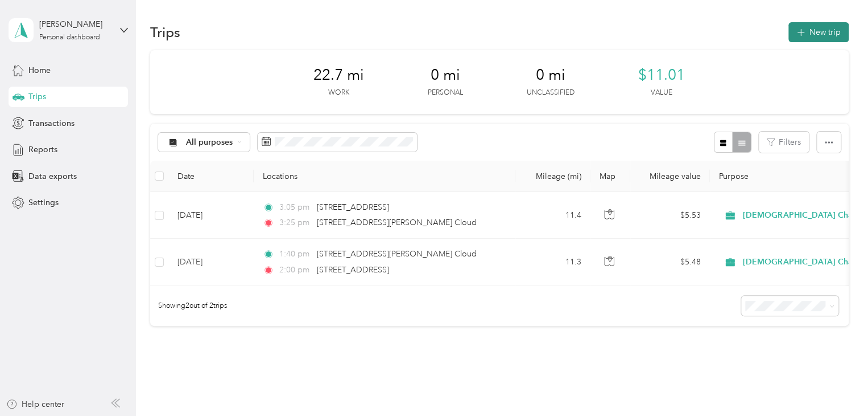 This screenshot has height=416, width=868. Describe the element at coordinates (553, 215) in the screenshot. I see `td: 11.4` at that location.